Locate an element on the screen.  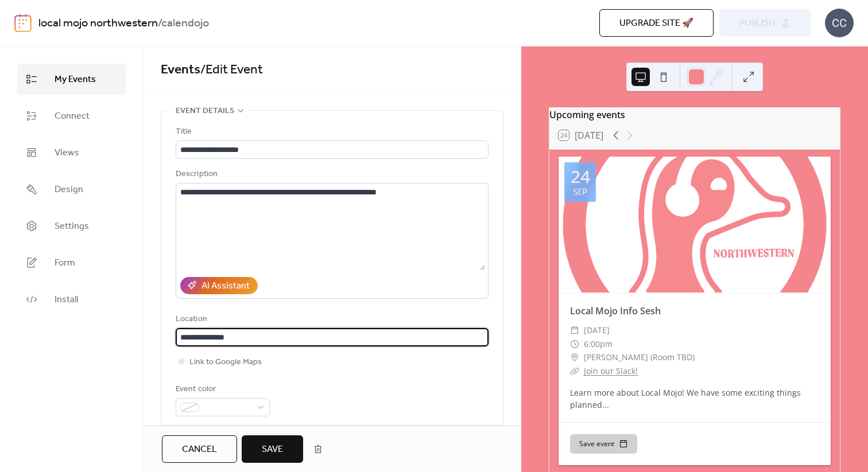
a: Connect is located at coordinates (71, 116).